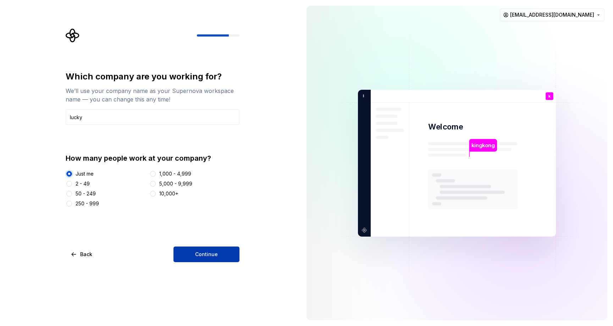 This screenshot has width=613, height=326. Describe the element at coordinates (206, 254) in the screenshot. I see `button: Continue` at that location.